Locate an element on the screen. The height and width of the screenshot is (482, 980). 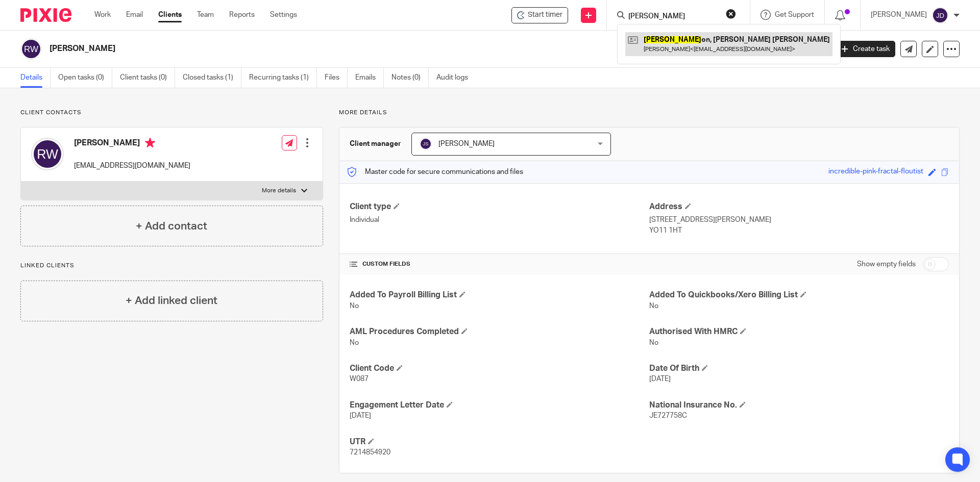
img: Pixie is located at coordinates (46, 14).